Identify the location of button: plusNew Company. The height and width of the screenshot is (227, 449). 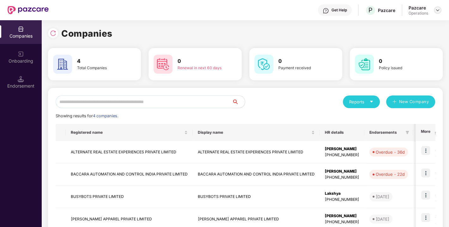
(411, 102).